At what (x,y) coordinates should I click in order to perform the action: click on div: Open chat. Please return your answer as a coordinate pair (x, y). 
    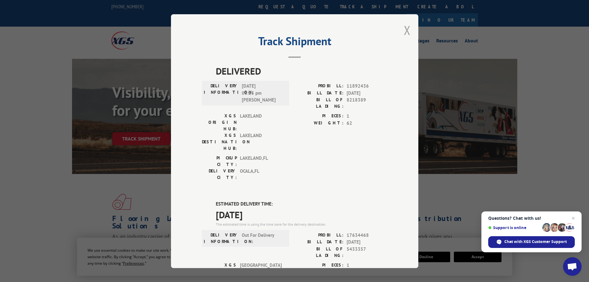
    Looking at the image, I should click on (572, 266).